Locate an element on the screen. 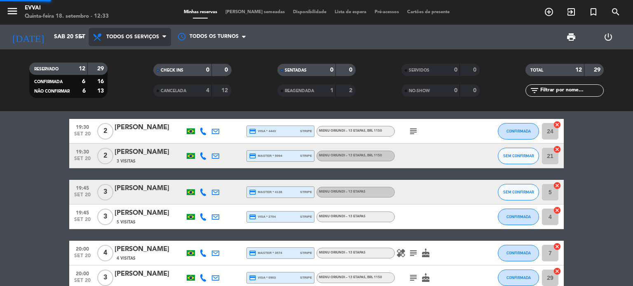 Image resolution: width=633 pixels, height=286 pixels. span: Cartões de presente is located at coordinates (428, 12).